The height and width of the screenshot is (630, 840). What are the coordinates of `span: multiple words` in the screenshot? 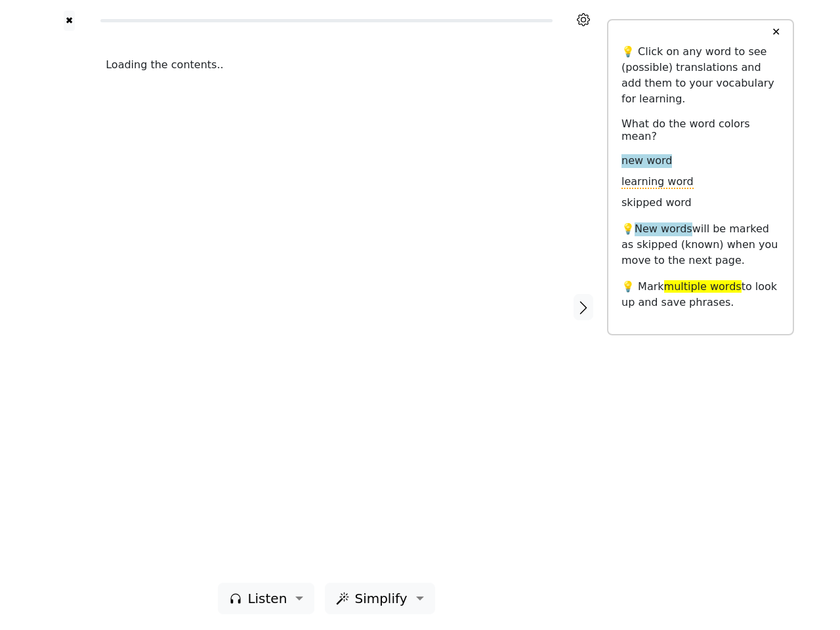 It's located at (702, 286).